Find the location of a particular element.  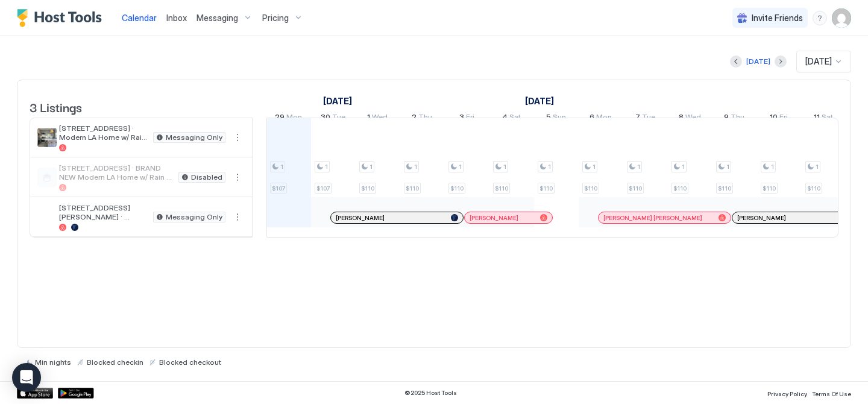

a: October 5, 2025 is located at coordinates (555, 118).